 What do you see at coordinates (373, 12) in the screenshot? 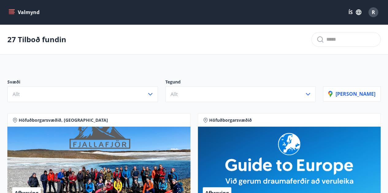
I see `span: R` at bounding box center [373, 12].